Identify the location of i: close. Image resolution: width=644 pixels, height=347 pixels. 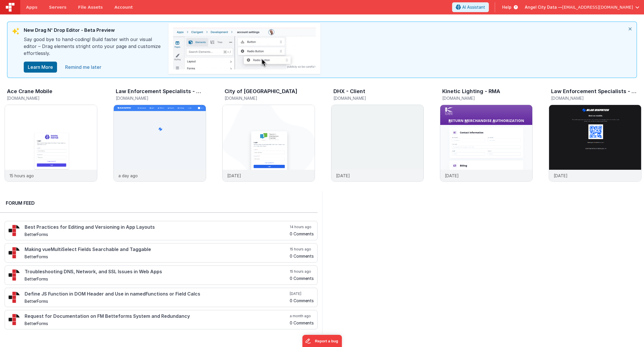
(630, 29).